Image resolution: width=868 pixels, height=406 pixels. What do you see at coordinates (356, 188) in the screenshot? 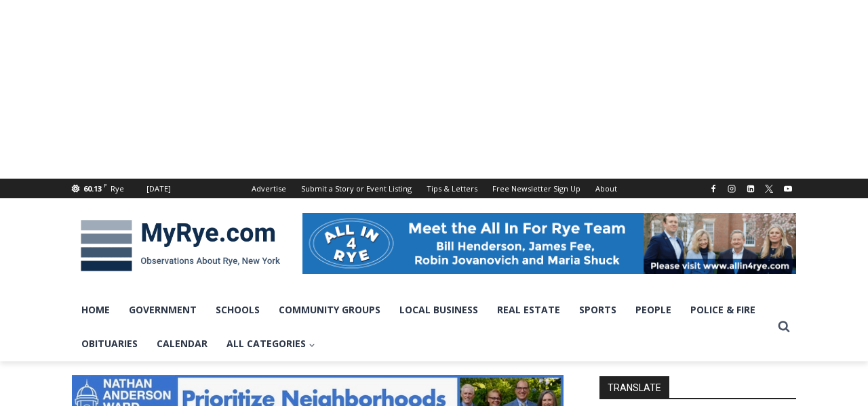
I see `a: Submit a Story or Event Listing` at bounding box center [356, 188].